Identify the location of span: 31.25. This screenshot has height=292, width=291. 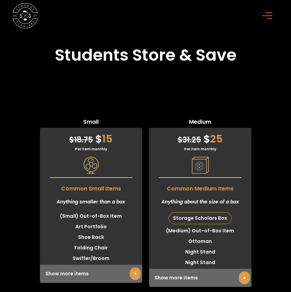
(189, 140).